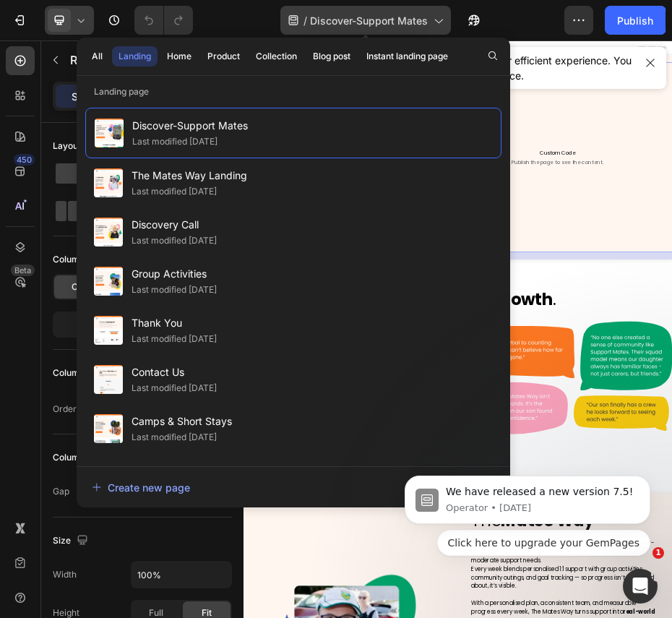 This screenshot has width=672, height=618. Describe the element at coordinates (97, 56) in the screenshot. I see `div: All` at that location.